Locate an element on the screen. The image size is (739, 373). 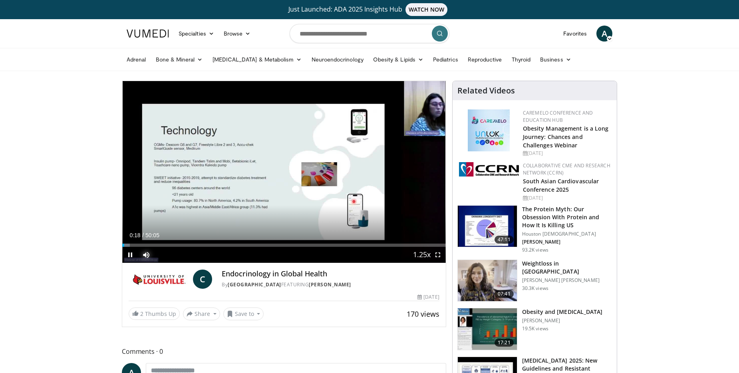
button: Pause is located at coordinates (130, 255).